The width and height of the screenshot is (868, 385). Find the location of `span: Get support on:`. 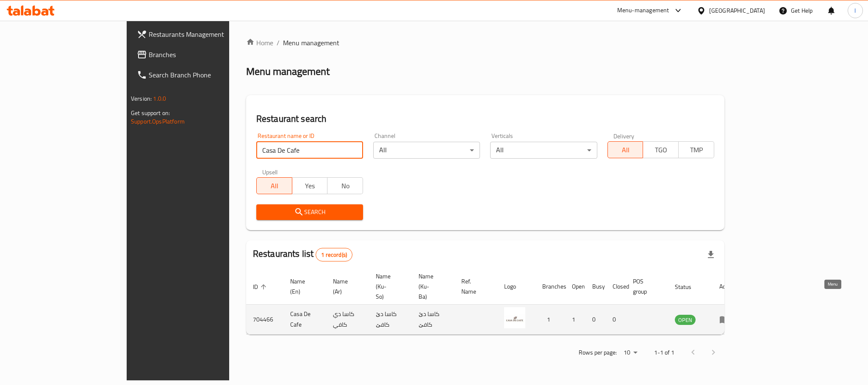

span: Get support on: is located at coordinates (150, 113).